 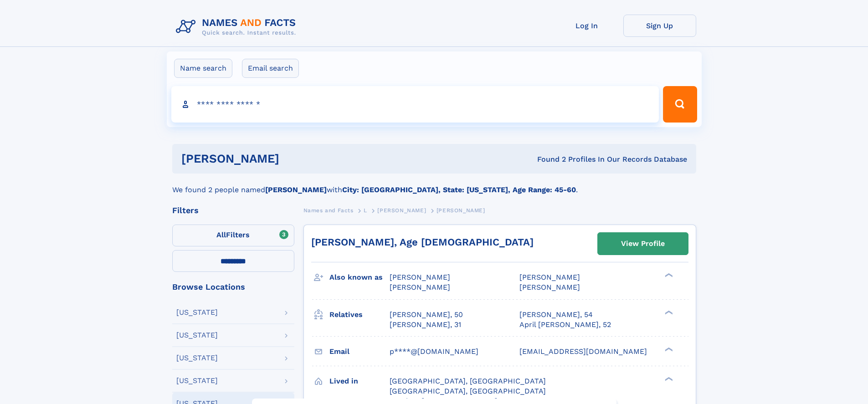 What do you see at coordinates (434, 184) in the screenshot?
I see `div: We found 2 people named with .` at bounding box center [434, 184].